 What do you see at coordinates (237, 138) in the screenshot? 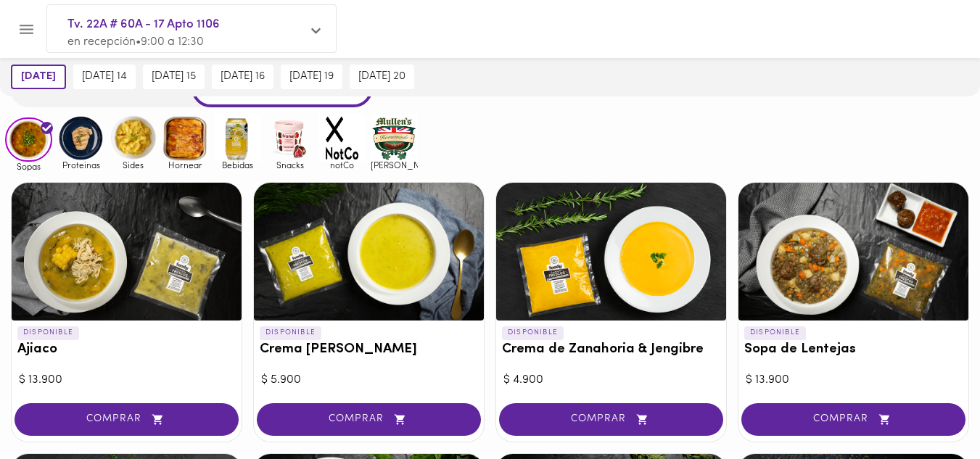
I see `img: Bebidas` at bounding box center [237, 138].